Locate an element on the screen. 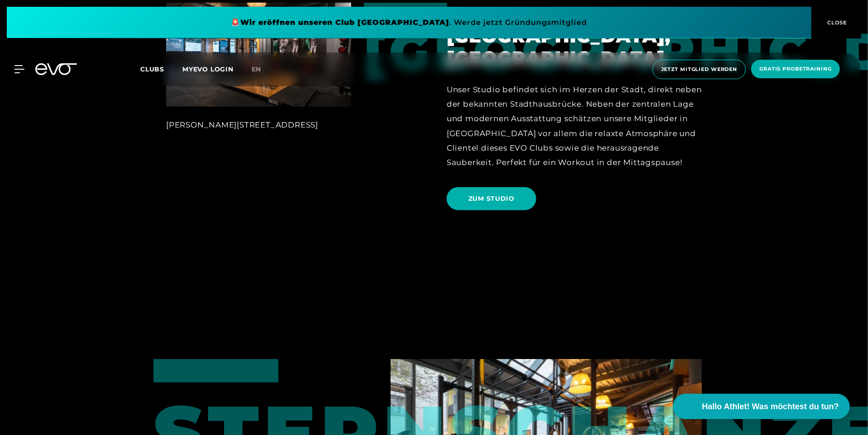 Image resolution: width=868 pixels, height=435 pixels. span: CLOSE is located at coordinates (836, 23).